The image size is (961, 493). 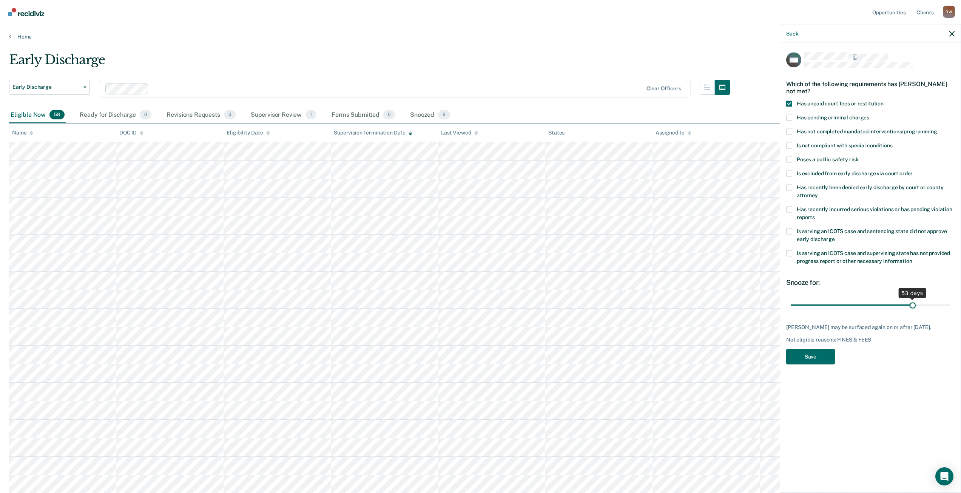 I want to click on div: Clear officers, so click(x=664, y=88).